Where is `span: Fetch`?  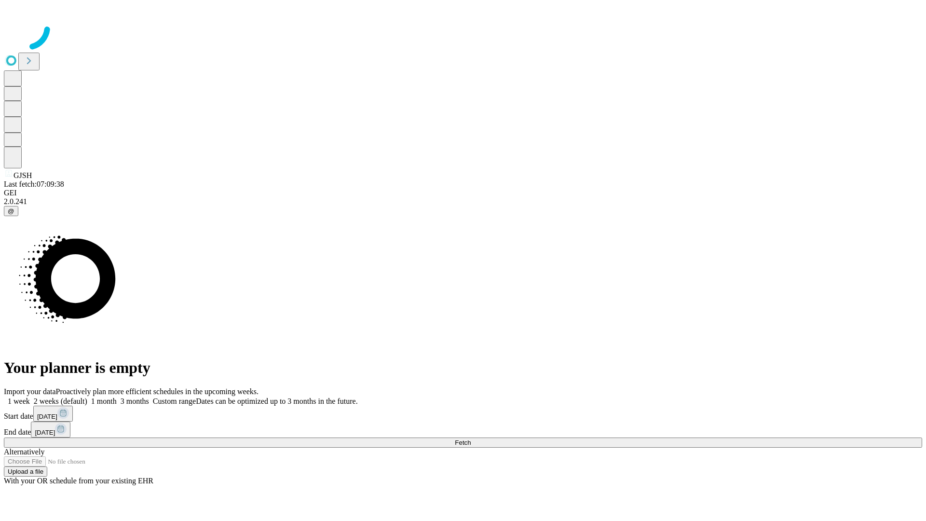
span: Fetch is located at coordinates (462, 442).